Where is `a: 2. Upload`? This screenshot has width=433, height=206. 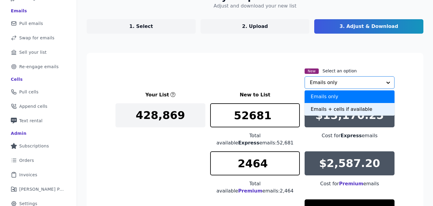 a: 2. Upload is located at coordinates (255, 26).